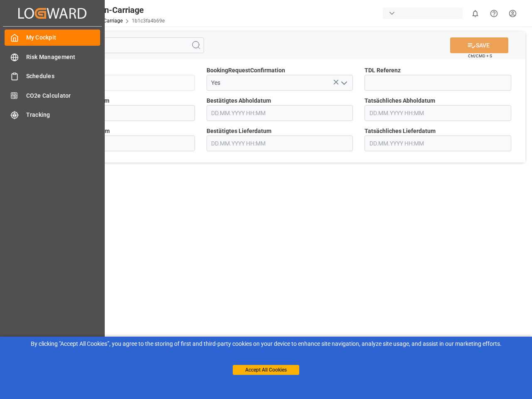 The image size is (532, 399). Describe the element at coordinates (494, 13) in the screenshot. I see `button: Help Center` at that location.